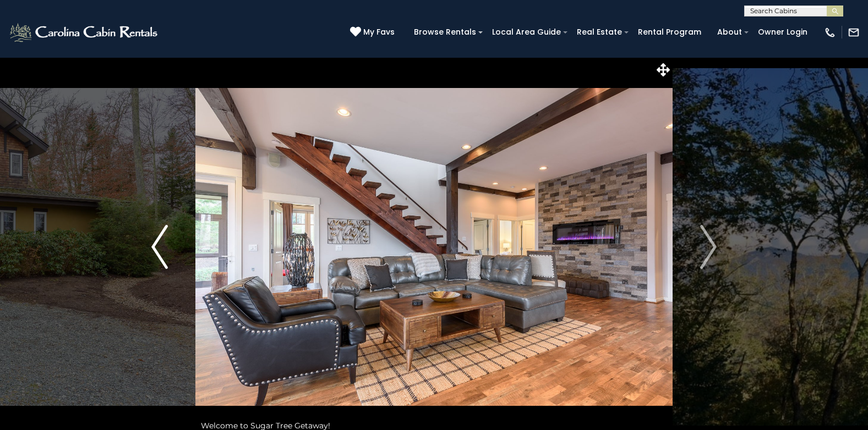 The width and height of the screenshot is (868, 430). What do you see at coordinates (378, 32) in the screenshot?
I see `span: My Favs` at bounding box center [378, 32].